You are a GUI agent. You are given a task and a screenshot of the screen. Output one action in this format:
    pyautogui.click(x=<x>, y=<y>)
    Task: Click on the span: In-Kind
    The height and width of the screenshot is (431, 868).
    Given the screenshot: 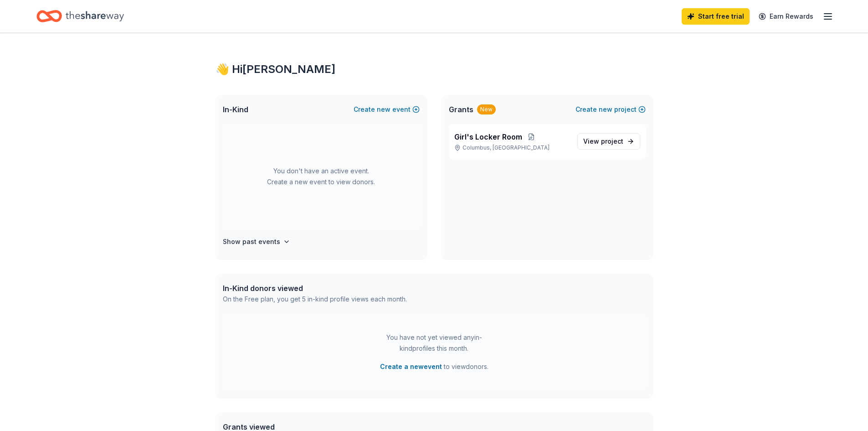 What is the action you would take?
    pyautogui.click(x=236, y=110)
    